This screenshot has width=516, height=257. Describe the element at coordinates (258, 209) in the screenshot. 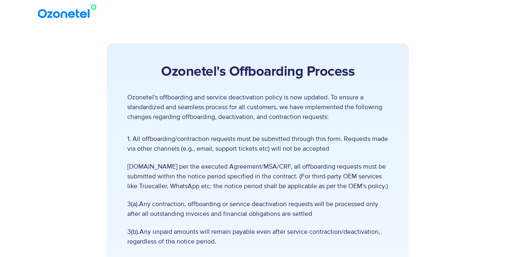

I see `span: 3(a).Any contraction, offboarding or service deactivation requests will be processed only after a...` at that location.